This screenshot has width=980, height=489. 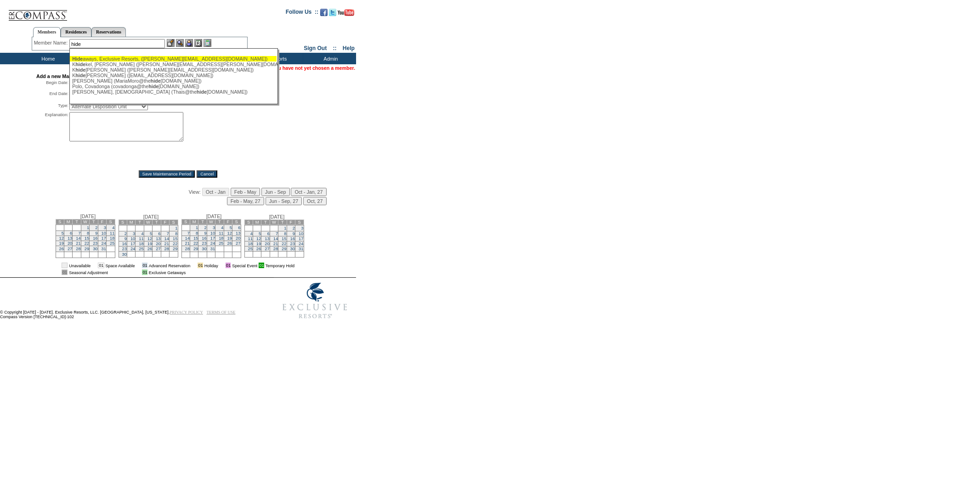 What do you see at coordinates (179, 43) in the screenshot?
I see `img: View` at bounding box center [179, 43].